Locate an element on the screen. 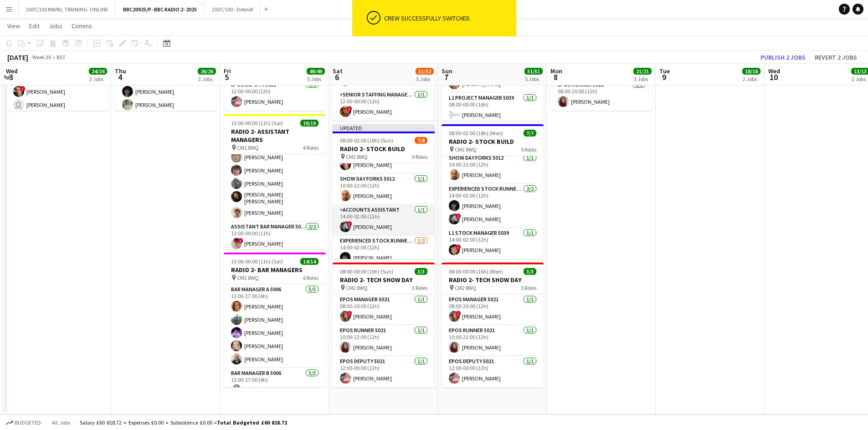  button: Budgeted is located at coordinates (24, 423).